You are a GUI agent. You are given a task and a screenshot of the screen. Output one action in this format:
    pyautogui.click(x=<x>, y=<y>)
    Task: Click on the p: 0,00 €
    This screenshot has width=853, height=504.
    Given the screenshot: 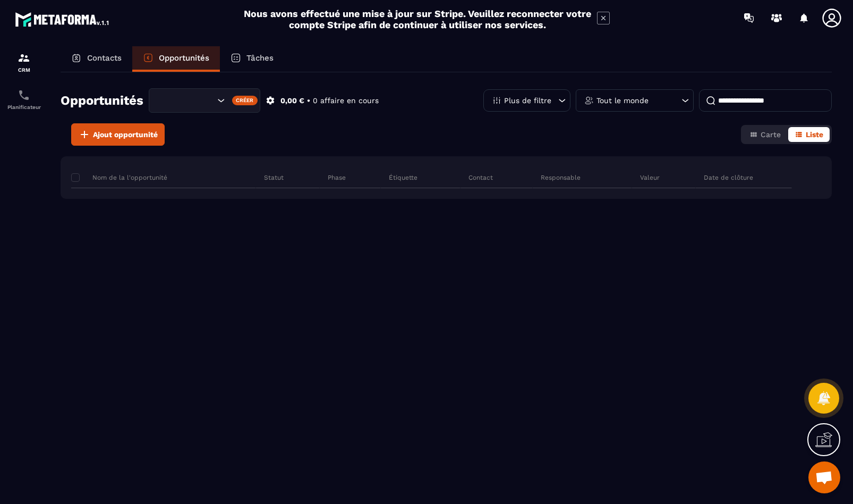 What is the action you would take?
    pyautogui.click(x=292, y=100)
    